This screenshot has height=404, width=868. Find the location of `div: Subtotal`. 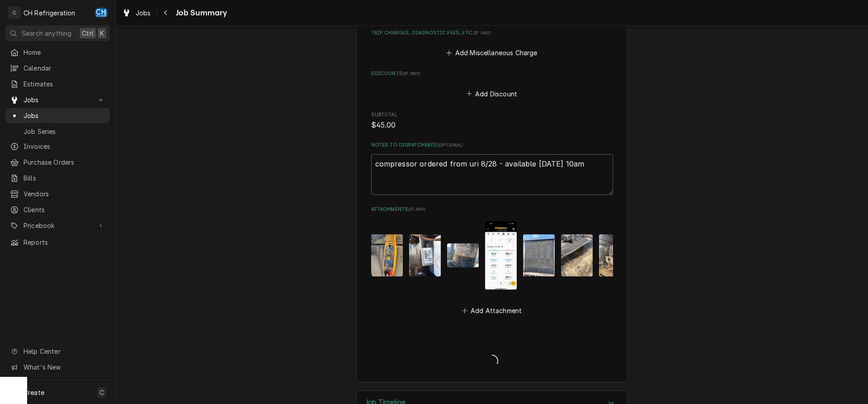

div: Subtotal is located at coordinates (492, 121).